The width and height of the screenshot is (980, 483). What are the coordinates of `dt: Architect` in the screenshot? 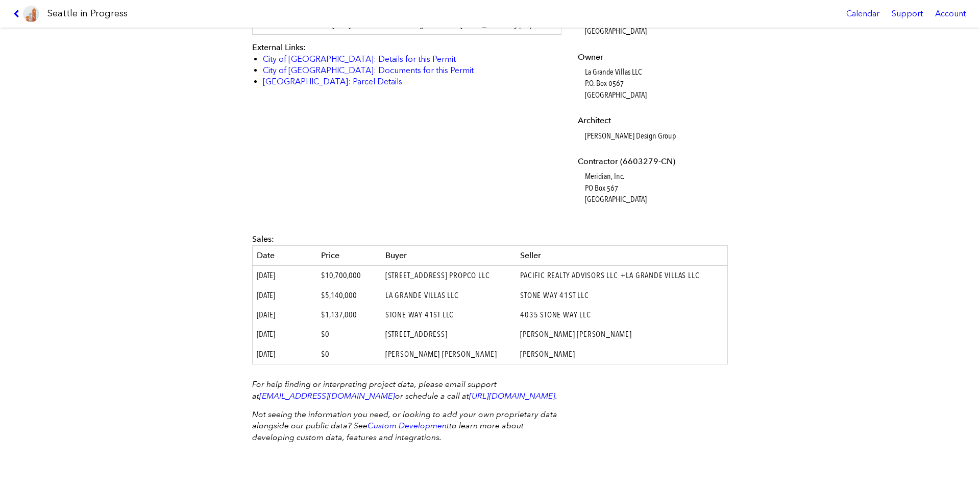 It's located at (652, 121).